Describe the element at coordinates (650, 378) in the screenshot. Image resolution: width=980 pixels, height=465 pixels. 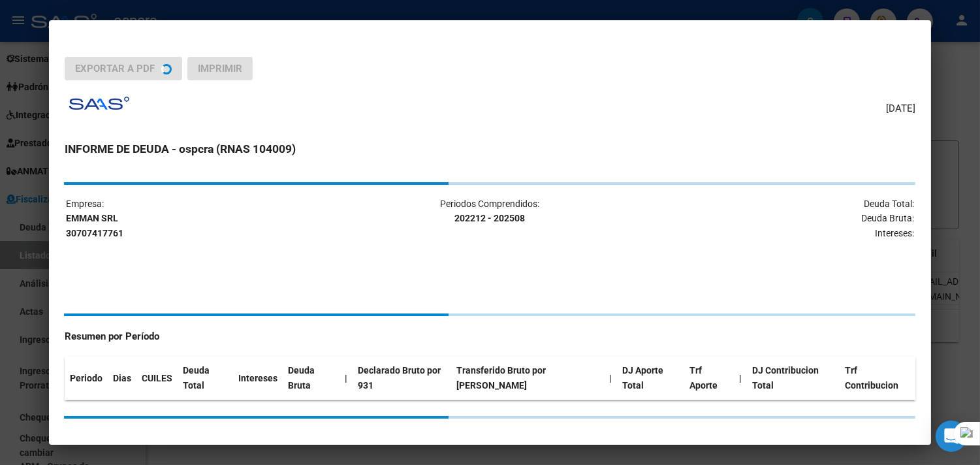
I see `th: DJ Aporte Total` at that location.